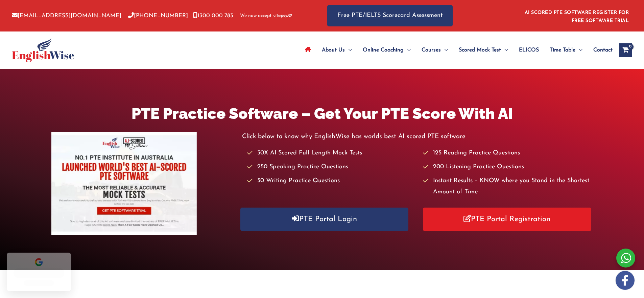 This screenshot has height=298, width=644. What do you see at coordinates (332, 167) in the screenshot?
I see `li: 250 Speaking Practice Questions` at bounding box center [332, 167].